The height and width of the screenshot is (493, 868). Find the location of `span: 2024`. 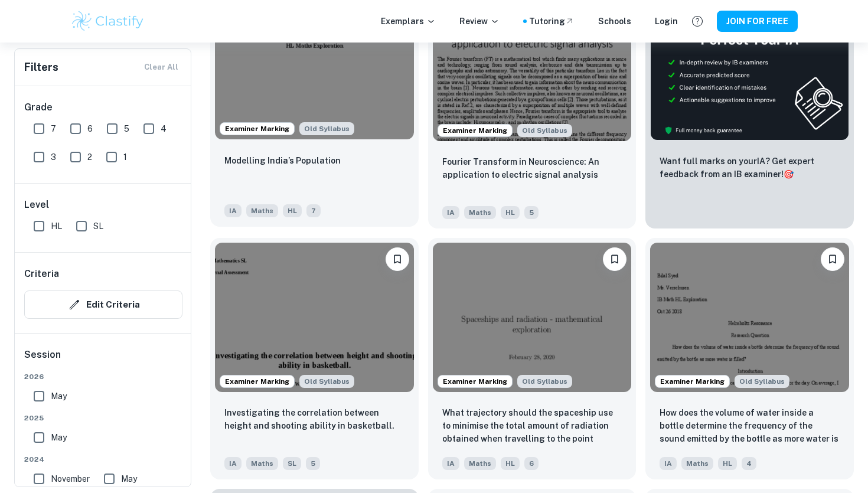

span: 2024 is located at coordinates (104, 459).